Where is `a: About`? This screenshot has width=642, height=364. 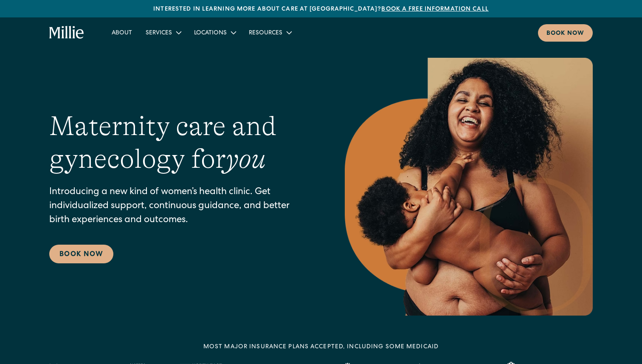
a: About is located at coordinates (122, 32).